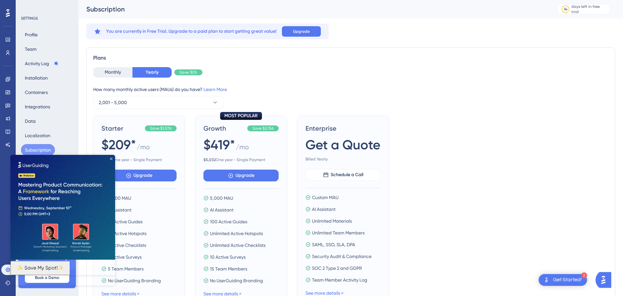  Describe the element at coordinates (159, 102) in the screenshot. I see `button: 2,001 - 5,000` at that location.